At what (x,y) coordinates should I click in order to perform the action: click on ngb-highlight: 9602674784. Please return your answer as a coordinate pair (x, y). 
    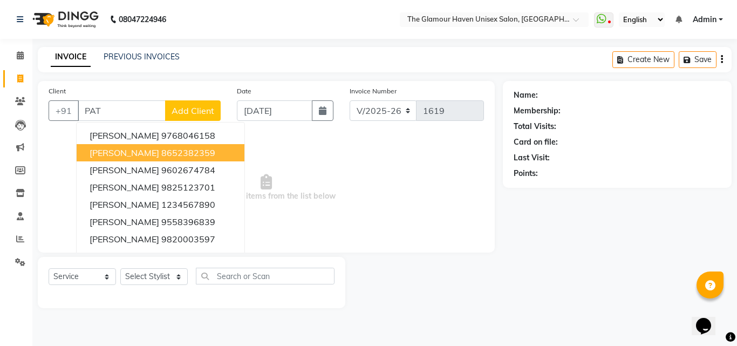
    Looking at the image, I should click on (188, 170).